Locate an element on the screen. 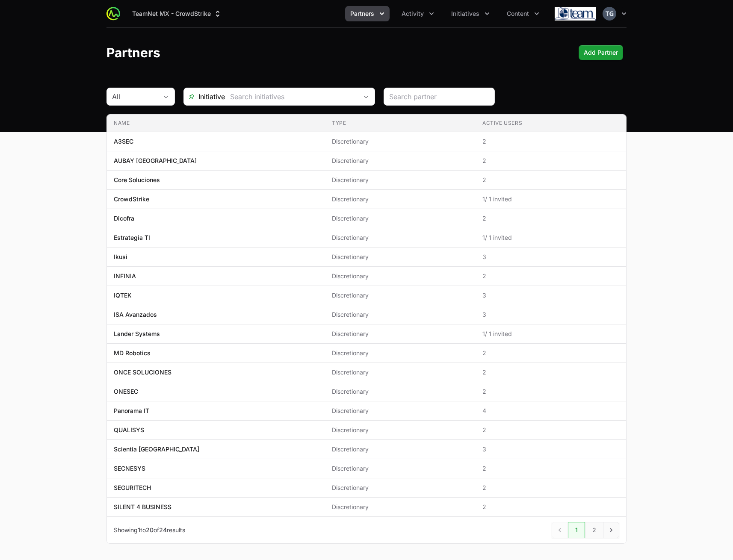 This screenshot has width=733, height=560. a: 1 is located at coordinates (576, 531).